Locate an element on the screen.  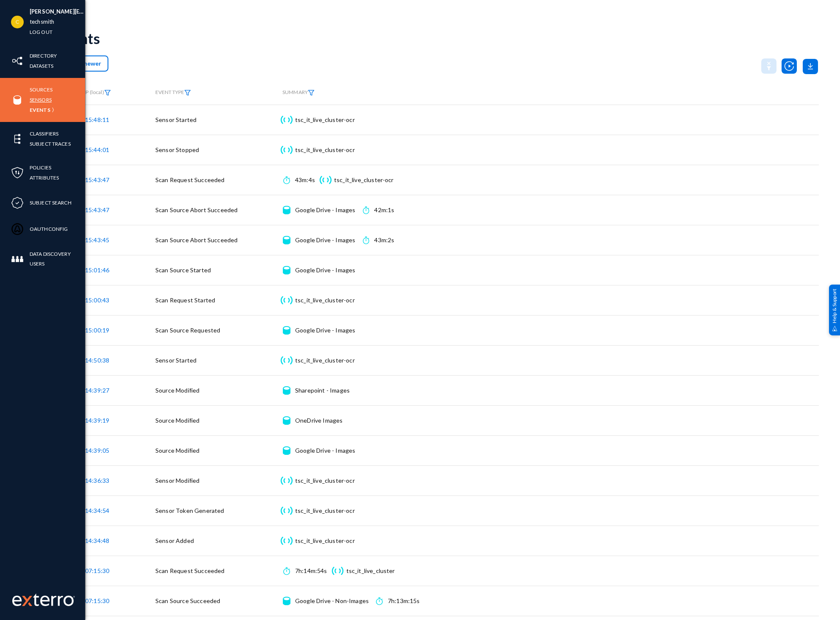
a: Classifiers is located at coordinates (44, 134).